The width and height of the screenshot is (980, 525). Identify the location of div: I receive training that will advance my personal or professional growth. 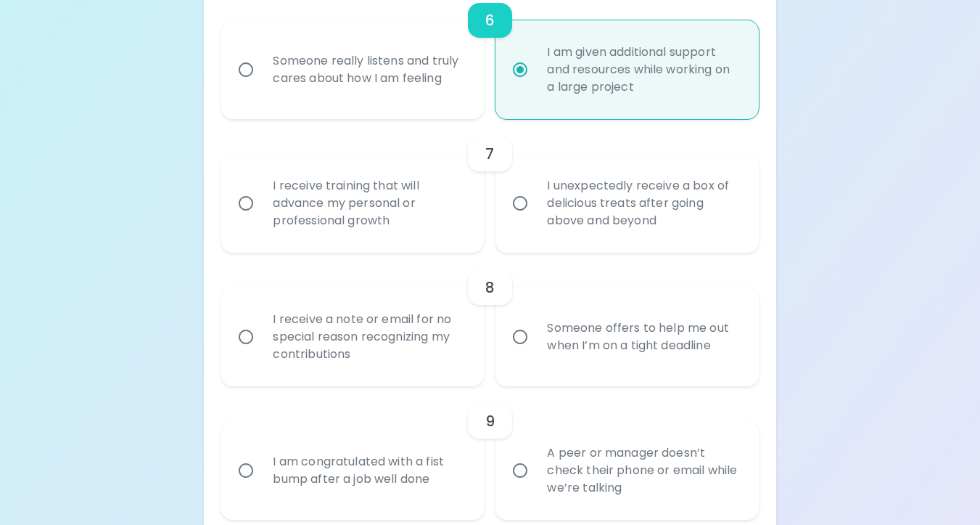
(369, 204).